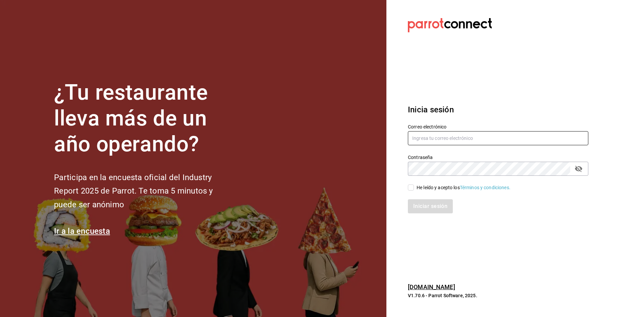 The image size is (644, 317). What do you see at coordinates (498, 296) in the screenshot?
I see `p: V1.70.6 - Parrot Software, 2025.` at bounding box center [498, 296].